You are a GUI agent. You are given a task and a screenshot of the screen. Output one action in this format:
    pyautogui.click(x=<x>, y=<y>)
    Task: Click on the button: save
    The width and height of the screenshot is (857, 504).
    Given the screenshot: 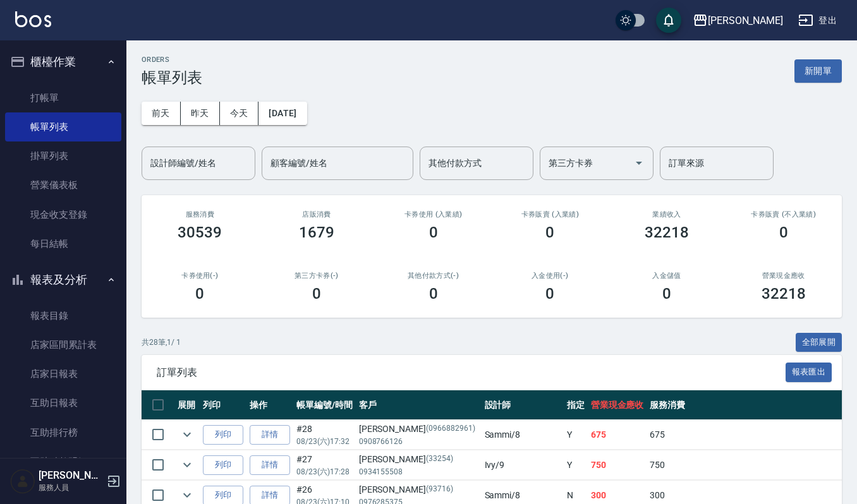 What is the action you would take?
    pyautogui.click(x=668, y=20)
    